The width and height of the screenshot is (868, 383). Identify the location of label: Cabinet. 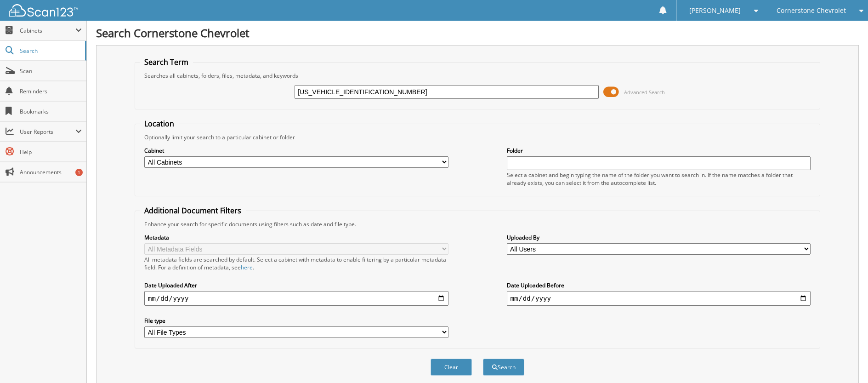
(296, 150).